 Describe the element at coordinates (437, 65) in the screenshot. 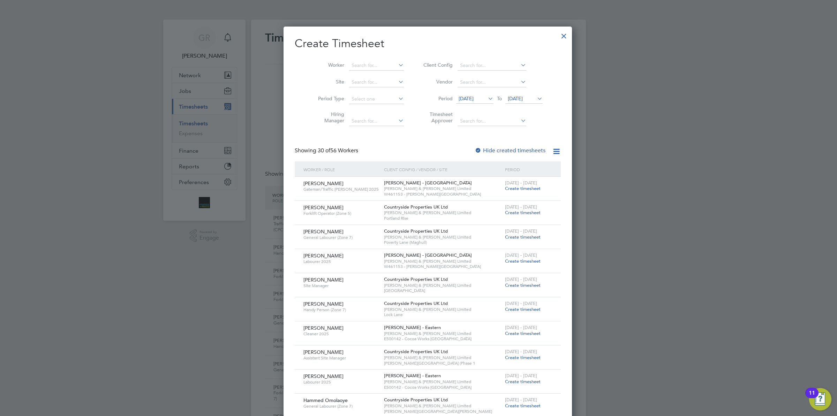

I see `label: Client Config` at that location.